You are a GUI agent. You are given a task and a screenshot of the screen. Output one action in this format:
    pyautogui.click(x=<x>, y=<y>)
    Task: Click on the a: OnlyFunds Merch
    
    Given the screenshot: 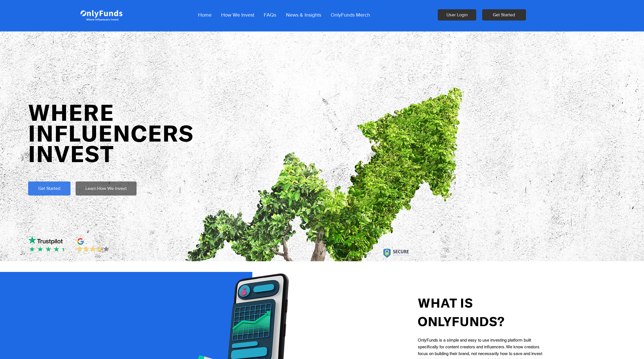 What is the action you would take?
    pyautogui.click(x=350, y=15)
    